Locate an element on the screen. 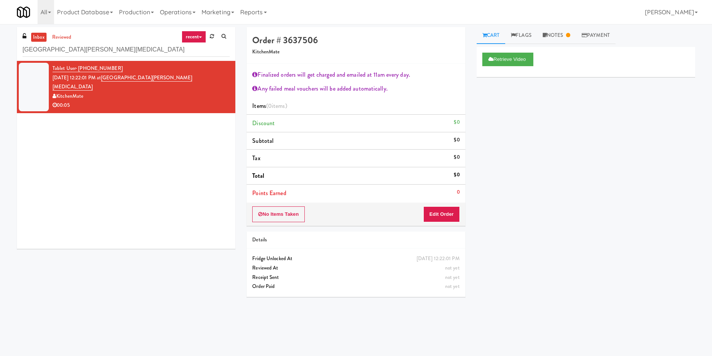 The height and width of the screenshot is (356, 712). a: reviewed is located at coordinates (62, 37).